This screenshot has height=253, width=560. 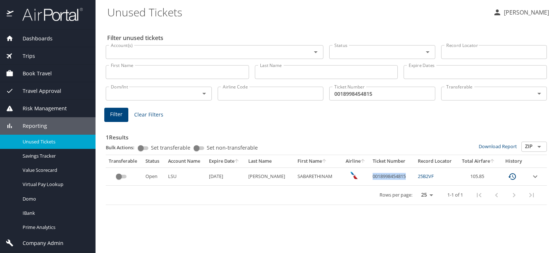 I want to click on span: Unused Tickets, so click(x=55, y=142).